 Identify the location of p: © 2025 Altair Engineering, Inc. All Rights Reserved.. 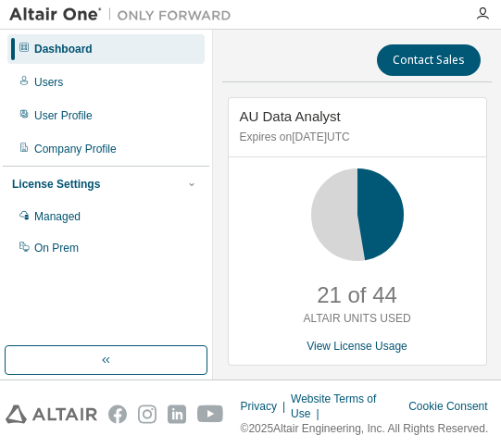
(367, 429).